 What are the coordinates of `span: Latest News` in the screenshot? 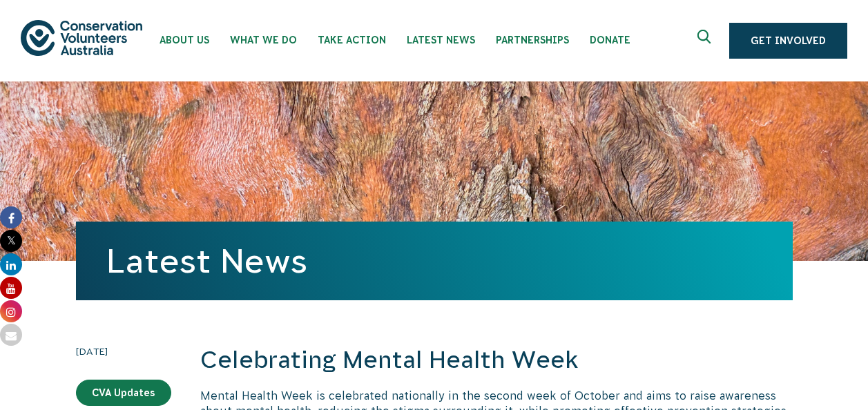 It's located at (441, 40).